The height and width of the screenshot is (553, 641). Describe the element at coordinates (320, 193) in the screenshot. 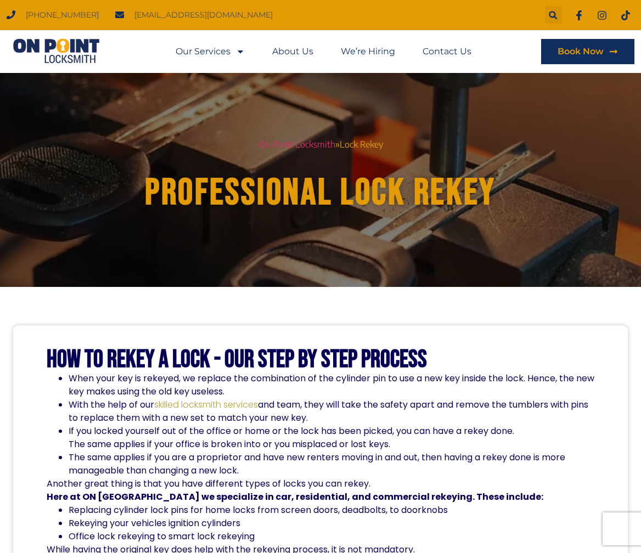

I see `h1: Professional Lock Rekey` at that location.